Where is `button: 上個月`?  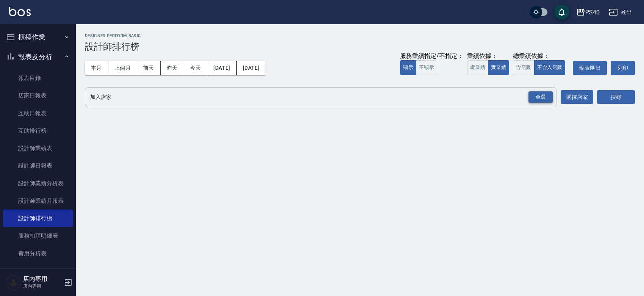
button: 上個月 is located at coordinates (123, 68).